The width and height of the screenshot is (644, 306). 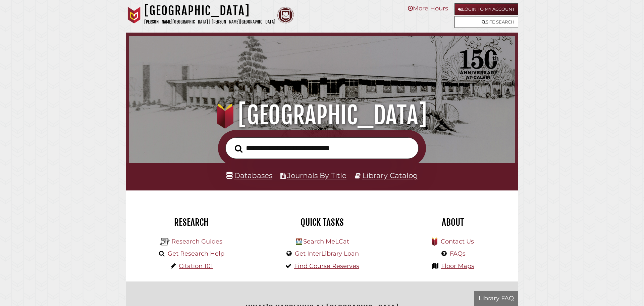 I want to click on a: Login to My Account, so click(x=487, y=9).